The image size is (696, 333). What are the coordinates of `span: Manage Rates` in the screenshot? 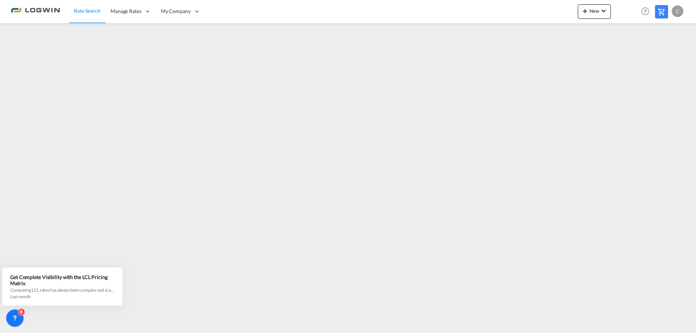 It's located at (126, 11).